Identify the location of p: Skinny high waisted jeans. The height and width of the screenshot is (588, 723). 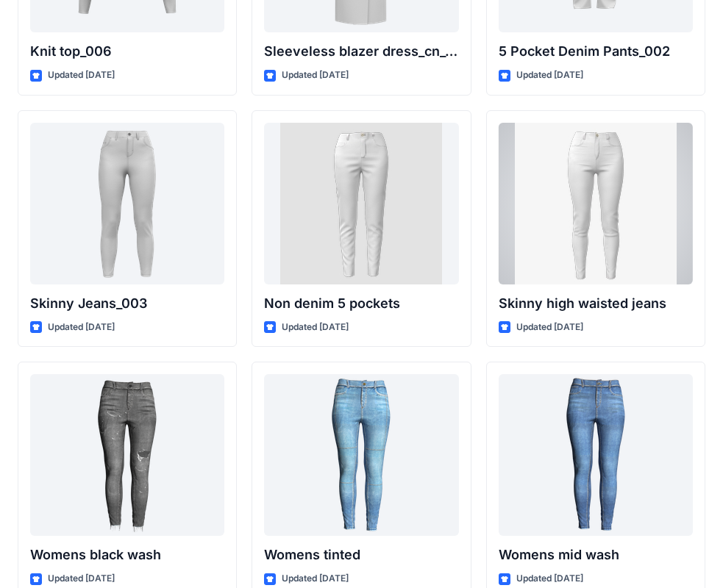
(595, 304).